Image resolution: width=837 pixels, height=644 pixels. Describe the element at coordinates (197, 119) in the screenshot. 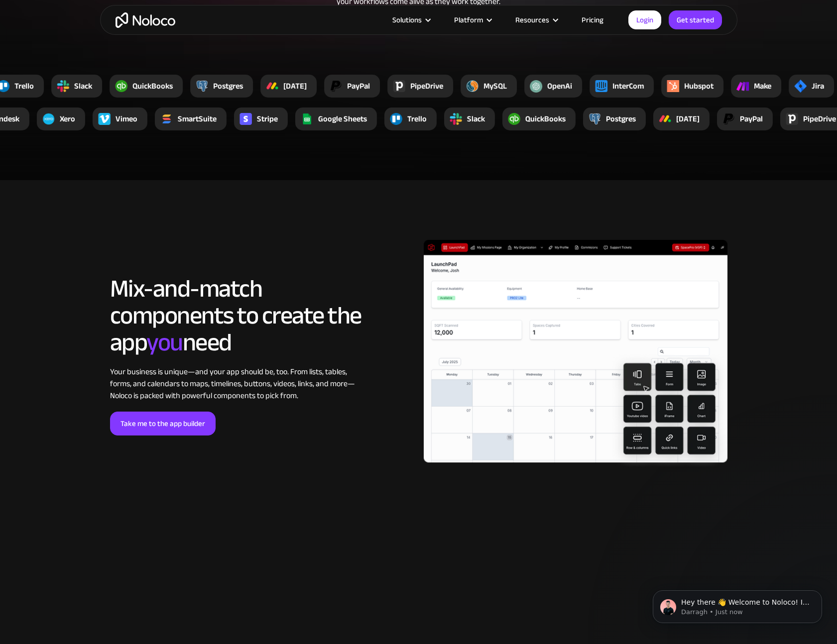

I see `div: SmartSuite` at that location.